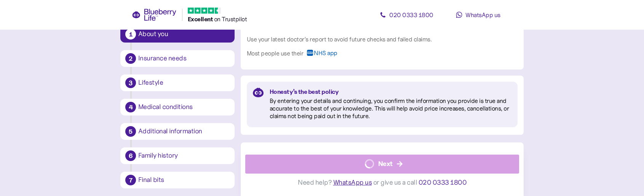 This screenshot has width=644, height=196. I want to click on button: 6Family history, so click(177, 156).